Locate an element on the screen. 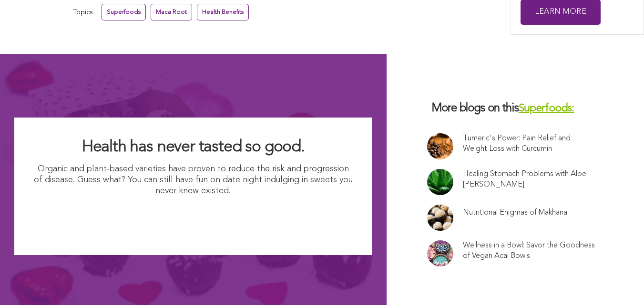 The image size is (644, 305). a: Superfoods is located at coordinates (124, 12).